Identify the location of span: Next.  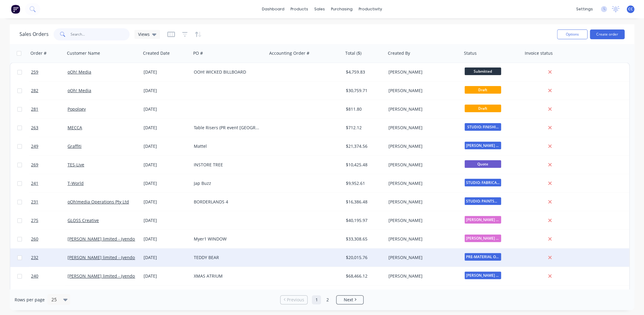
(348, 301).